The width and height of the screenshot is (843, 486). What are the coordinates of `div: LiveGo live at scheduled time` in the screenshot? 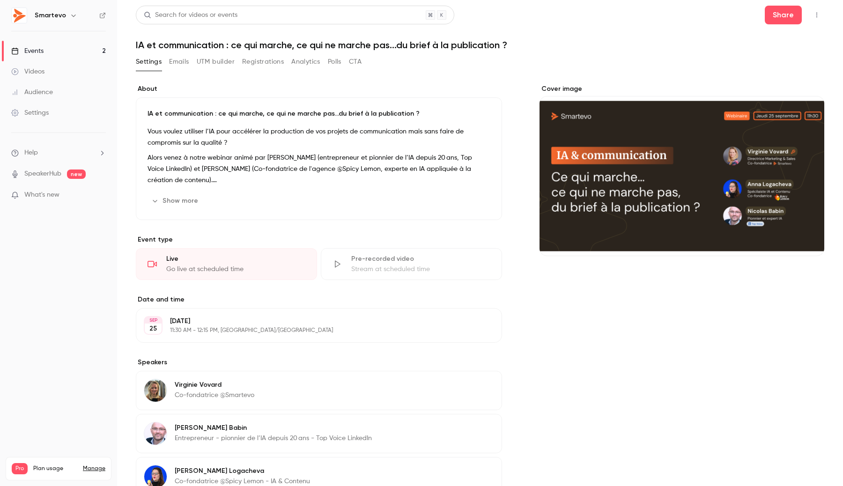 It's located at (226, 264).